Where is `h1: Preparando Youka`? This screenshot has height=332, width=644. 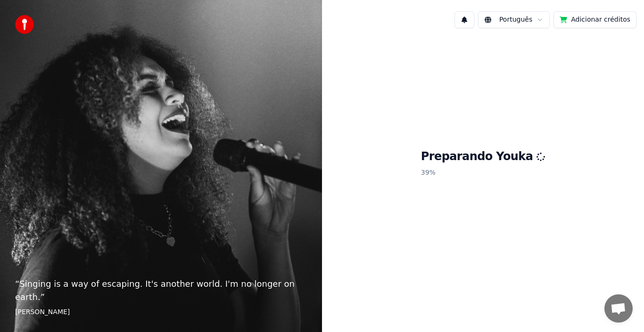
h1: Preparando Youka is located at coordinates (483, 157).